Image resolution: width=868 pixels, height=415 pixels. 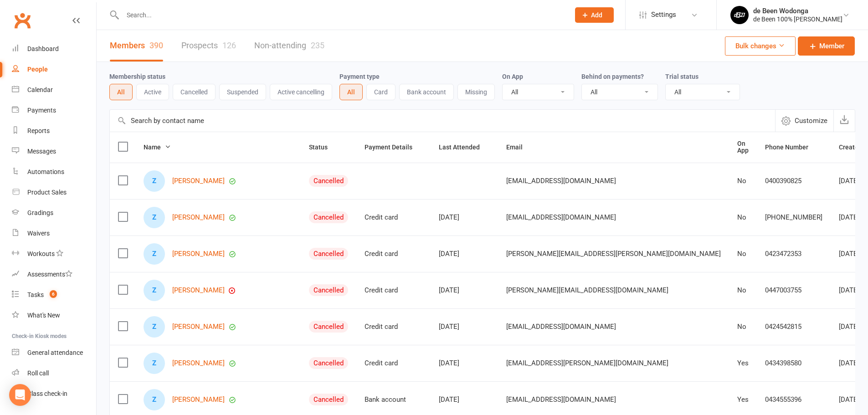 I want to click on a: Dashboard, so click(x=54, y=49).